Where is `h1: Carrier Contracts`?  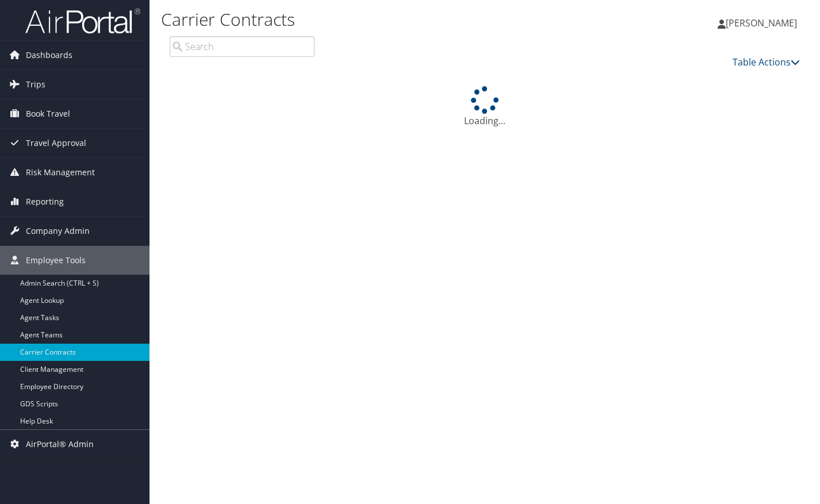
h1: Carrier Contracts is located at coordinates (377, 19).